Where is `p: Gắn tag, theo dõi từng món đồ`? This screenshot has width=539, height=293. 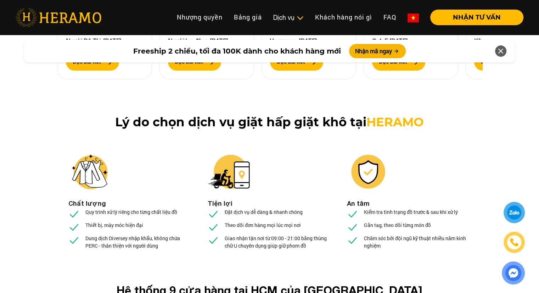 p: Gắn tag, theo dõi từng món đồ is located at coordinates (397, 225).